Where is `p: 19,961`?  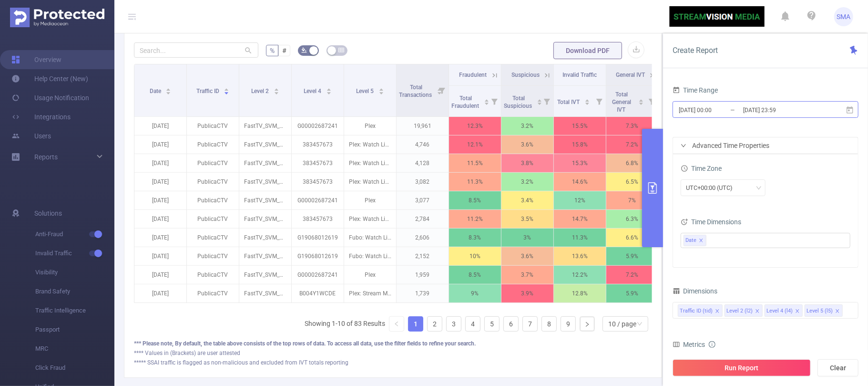 p: 19,961 is located at coordinates (422, 126).